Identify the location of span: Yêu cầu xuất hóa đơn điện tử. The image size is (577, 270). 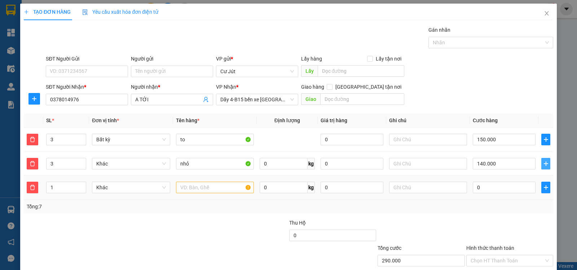
(120, 12).